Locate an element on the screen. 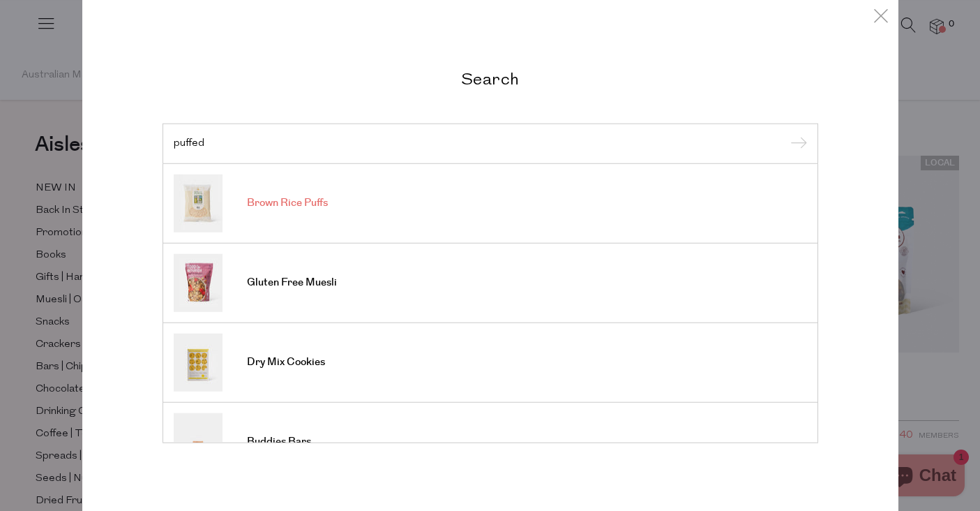 Image resolution: width=980 pixels, height=511 pixels. img: Brown Rice Puffs is located at coordinates (198, 203).